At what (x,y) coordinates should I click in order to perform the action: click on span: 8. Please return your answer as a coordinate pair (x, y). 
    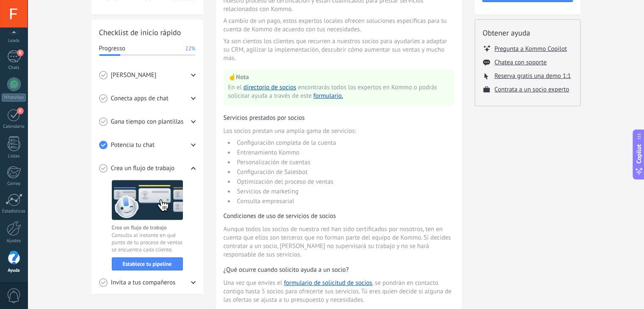
    Looking at the image, I should click on (20, 53).